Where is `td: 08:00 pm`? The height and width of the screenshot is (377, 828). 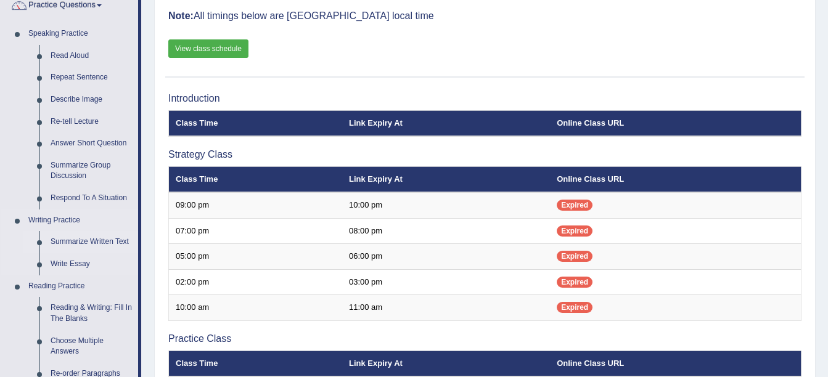 td: 08:00 pm is located at coordinates (446, 231).